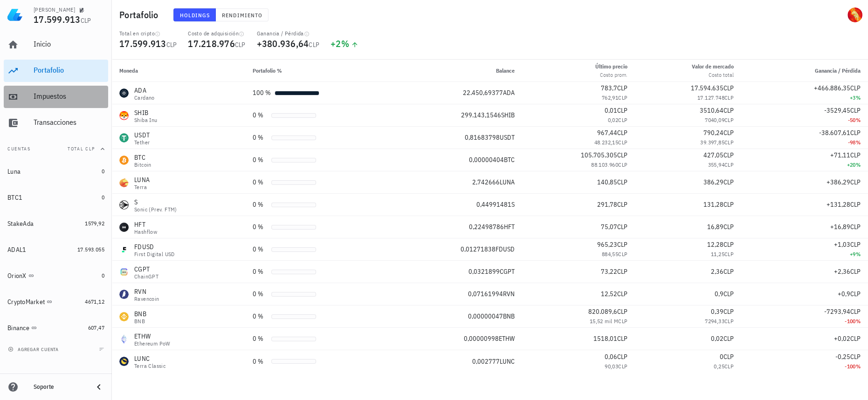  Describe the element at coordinates (842, 339) in the screenshot. I see `span: +0,02` at that location.